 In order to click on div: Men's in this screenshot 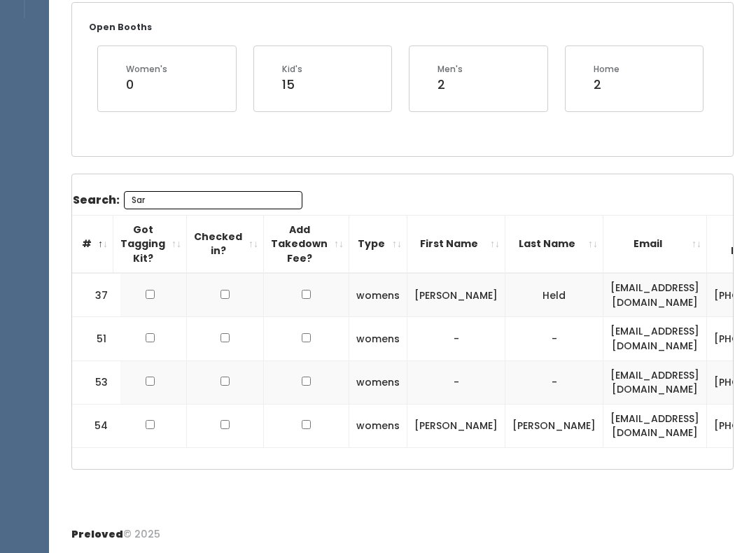, I will do `click(450, 70)`.